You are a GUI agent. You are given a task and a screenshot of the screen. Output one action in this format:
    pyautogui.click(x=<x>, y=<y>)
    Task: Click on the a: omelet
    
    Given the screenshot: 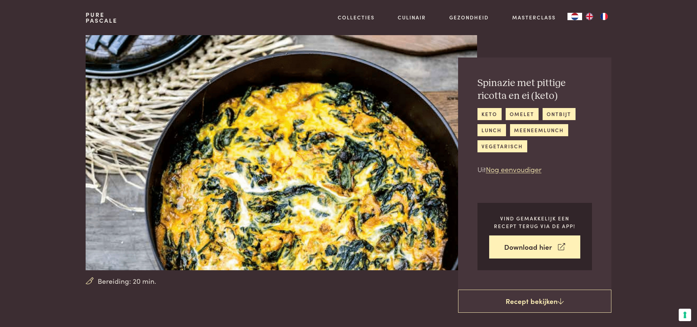 What is the action you would take?
    pyautogui.click(x=522, y=114)
    